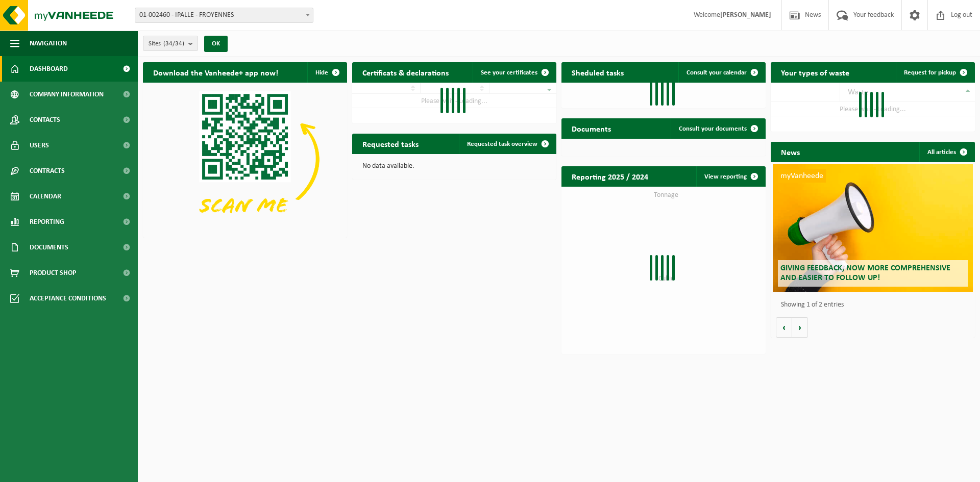  Describe the element at coordinates (789, 151) in the screenshot. I see `h2: News` at that location.